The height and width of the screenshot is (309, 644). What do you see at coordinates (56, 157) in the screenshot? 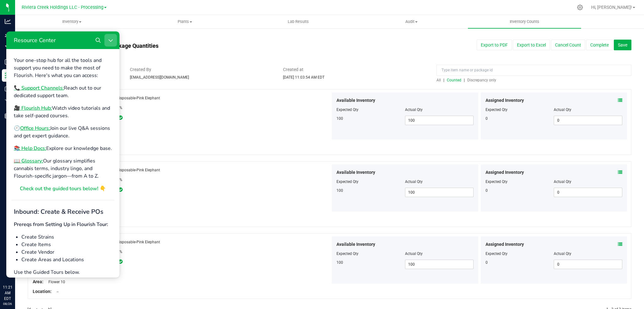
I see `span: Check out the guided tours below! 👇` at bounding box center [56, 157].